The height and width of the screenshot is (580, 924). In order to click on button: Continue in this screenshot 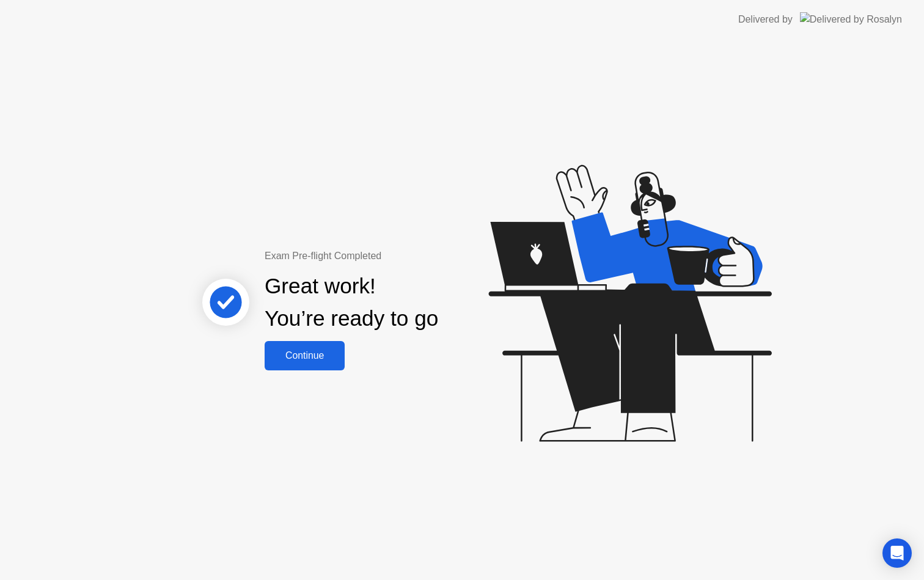, I will do `click(304, 355)`.